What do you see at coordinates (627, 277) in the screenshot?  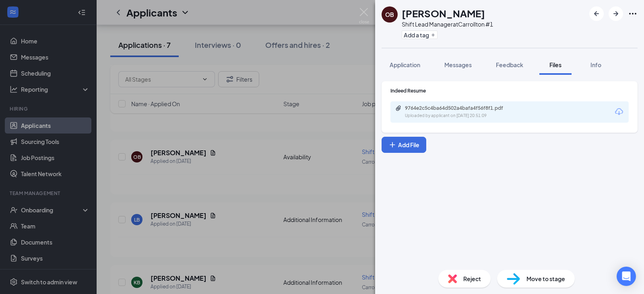 I see `div: Open Intercom Messenger` at bounding box center [627, 277].